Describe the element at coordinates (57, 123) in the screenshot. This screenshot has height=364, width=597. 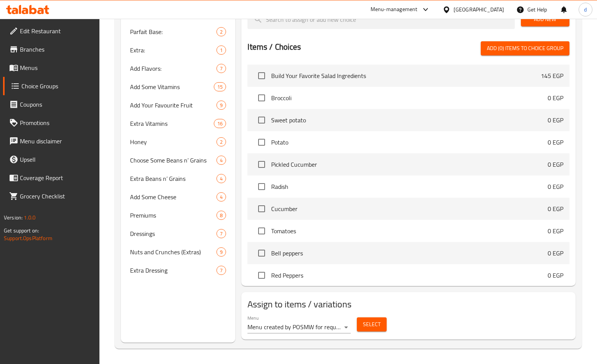
I see `span: Promotions` at that location.